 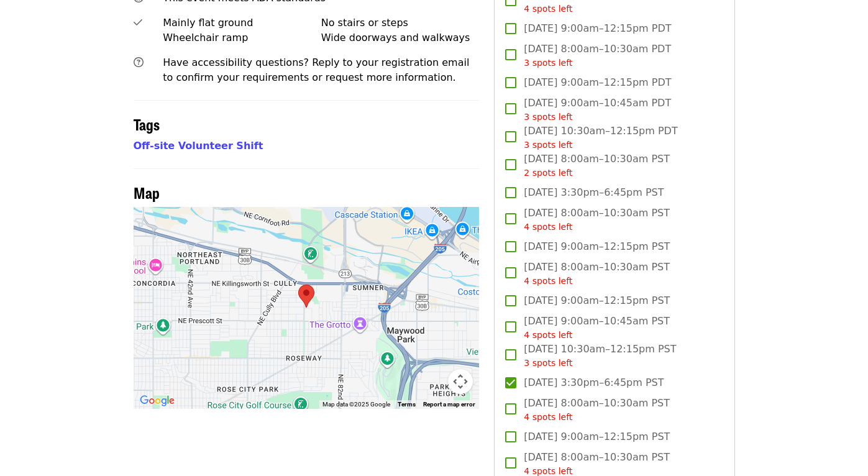 What do you see at coordinates (460, 382) in the screenshot?
I see `button: Map camera controls` at bounding box center [460, 382].